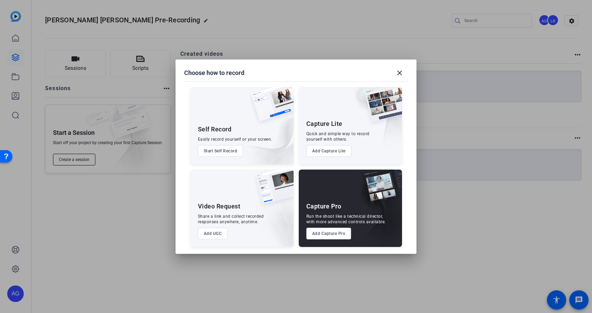 The image size is (592, 313). I want to click on img: embarkstudio-capture-pro.png, so click(376, 213).